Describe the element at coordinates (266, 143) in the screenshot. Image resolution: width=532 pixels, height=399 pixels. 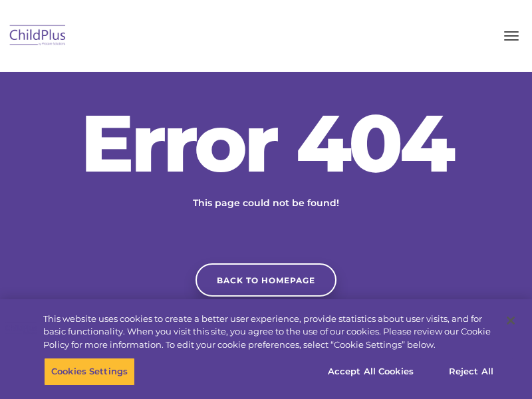
I see `h2: Error 404` at that location.